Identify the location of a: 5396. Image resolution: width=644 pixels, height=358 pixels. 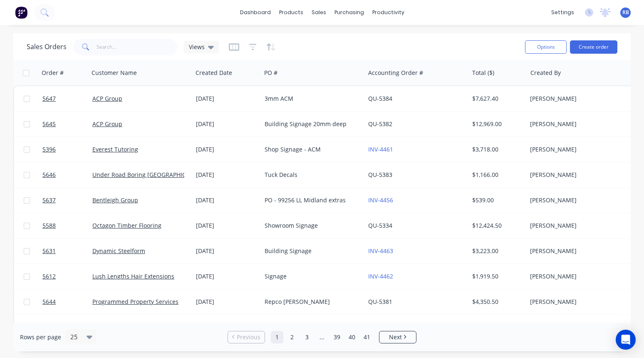
(67, 149).